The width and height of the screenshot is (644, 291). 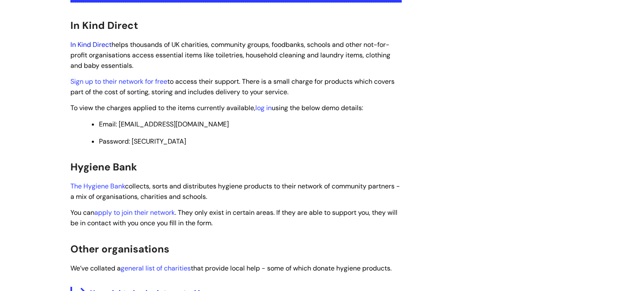 What do you see at coordinates (155, 268) in the screenshot?
I see `a: general list of charities` at bounding box center [155, 268].